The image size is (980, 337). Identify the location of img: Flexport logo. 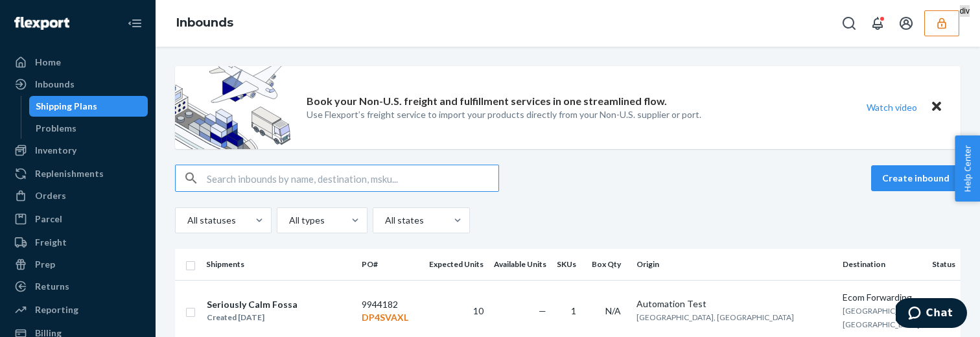
(41, 24).